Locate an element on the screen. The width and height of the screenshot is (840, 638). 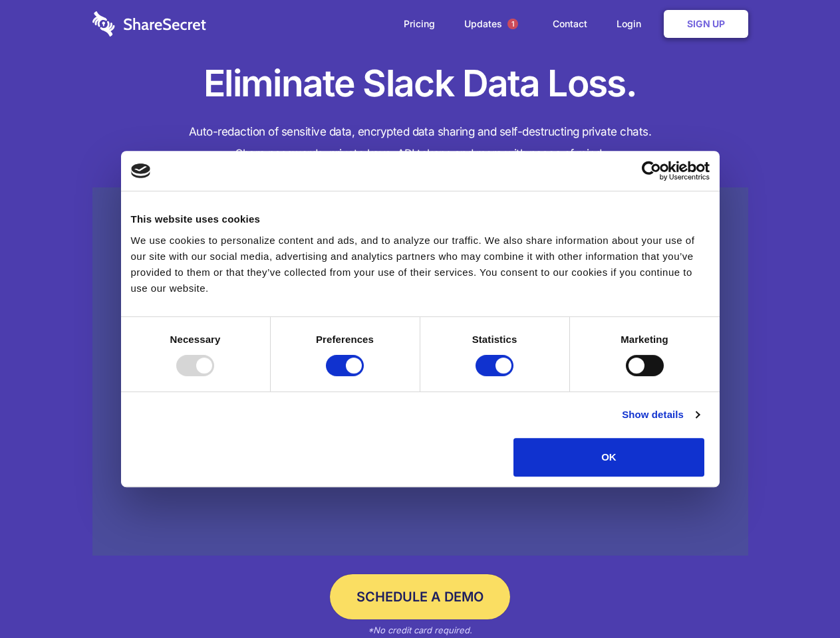
button: OK is located at coordinates (608, 457).